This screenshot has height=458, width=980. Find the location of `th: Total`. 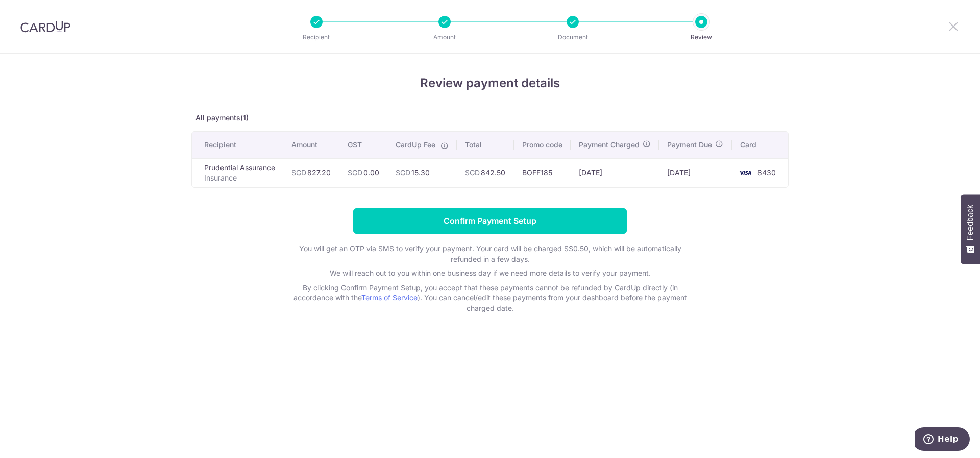

th: Total is located at coordinates (485, 145).